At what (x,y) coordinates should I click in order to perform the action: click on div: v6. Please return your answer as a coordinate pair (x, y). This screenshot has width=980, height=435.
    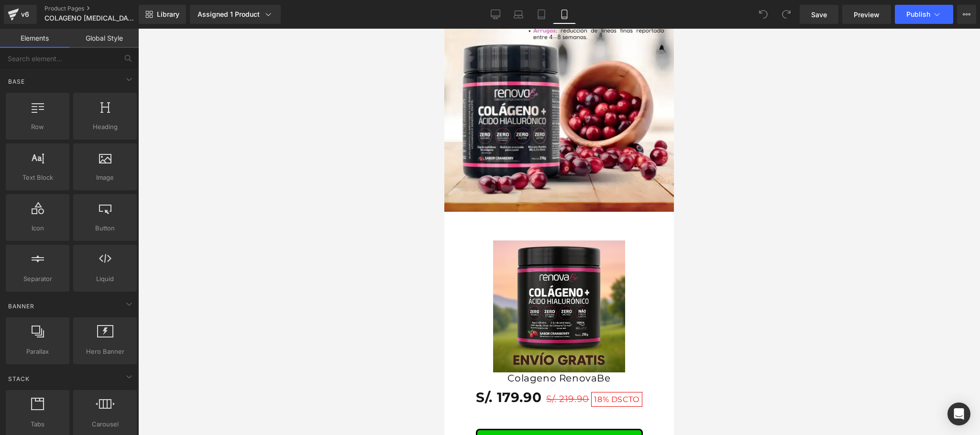
    Looking at the image, I should click on (25, 14).